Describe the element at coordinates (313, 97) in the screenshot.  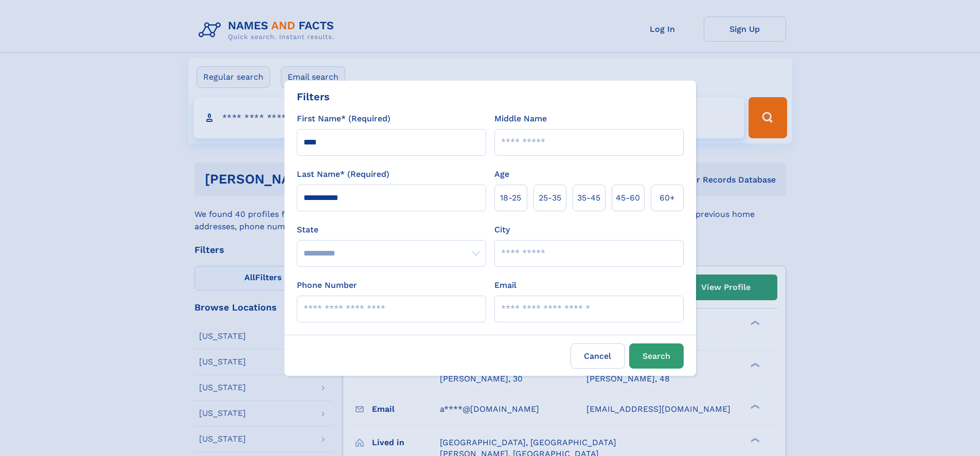
I see `div: Filters` at that location.